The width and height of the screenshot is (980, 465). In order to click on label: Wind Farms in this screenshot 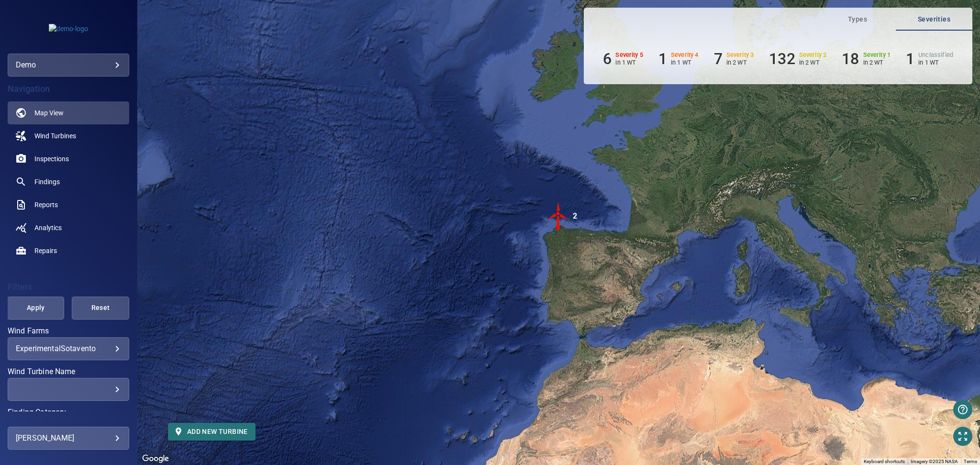, I will do `click(69, 331)`.